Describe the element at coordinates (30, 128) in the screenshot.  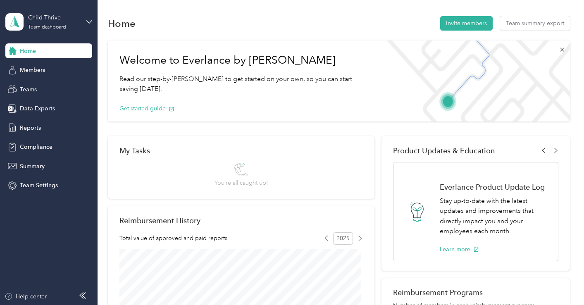
I see `span: Reports` at that location.